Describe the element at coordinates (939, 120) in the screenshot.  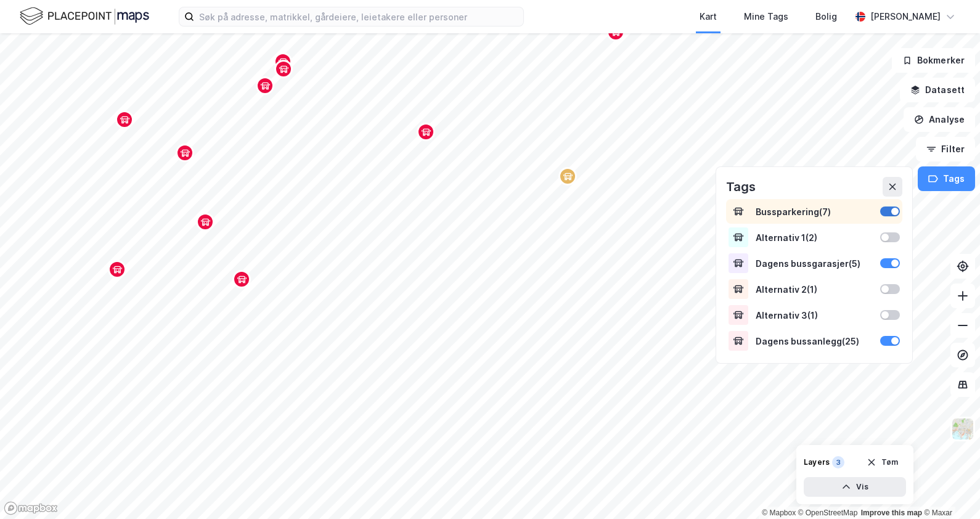
I see `button: Analyse` at that location.